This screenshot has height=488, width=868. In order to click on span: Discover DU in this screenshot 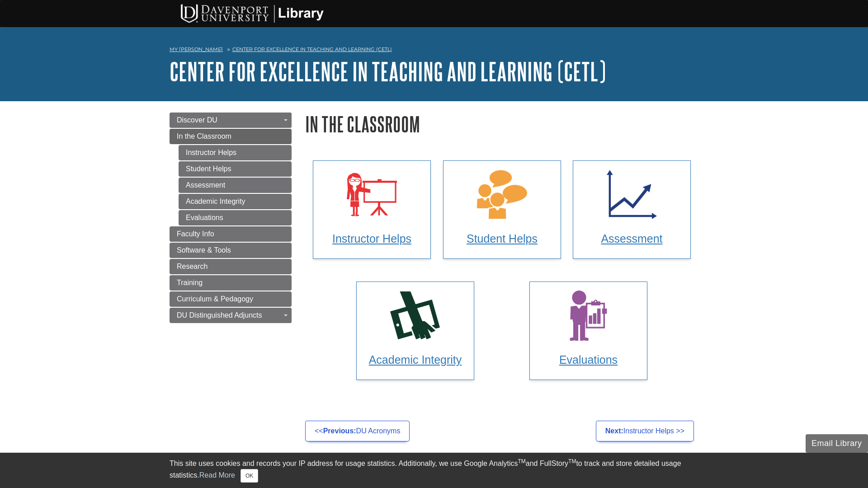, I will do `click(197, 120)`.